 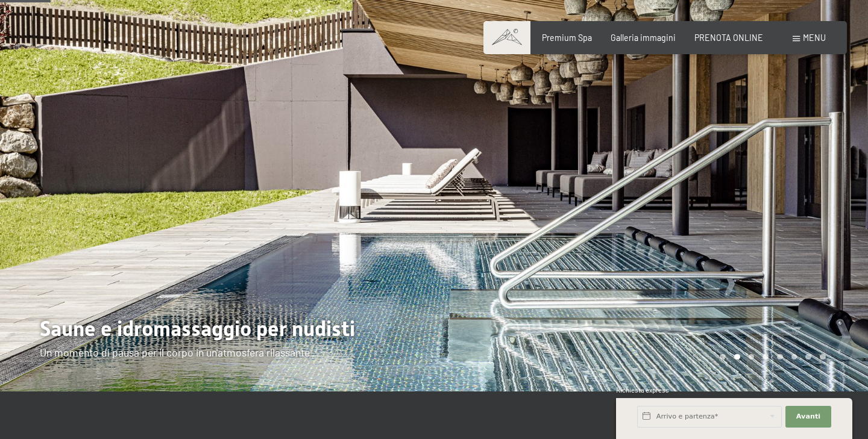 What do you see at coordinates (738, 357) in the screenshot?
I see `div: Carousel Page 2 (Current Slide)` at bounding box center [738, 357].